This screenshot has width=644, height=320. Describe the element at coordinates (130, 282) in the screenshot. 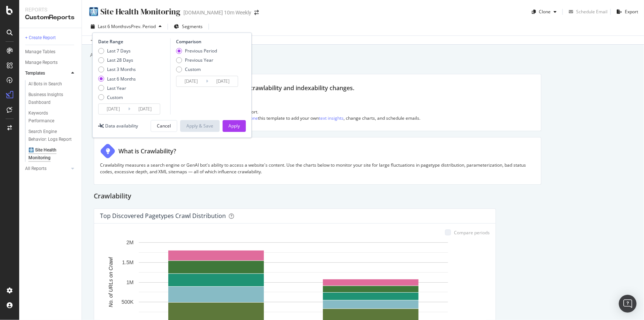

I see `text: 1M` at that location.